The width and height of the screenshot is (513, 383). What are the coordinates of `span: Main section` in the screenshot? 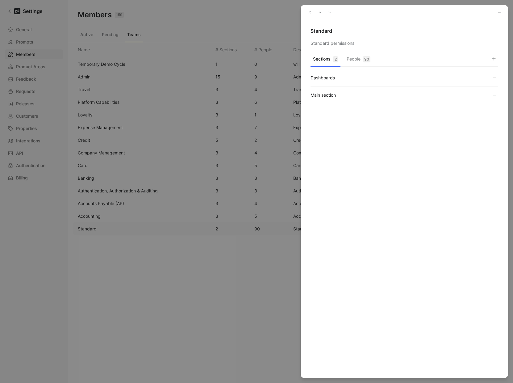 It's located at (323, 95).